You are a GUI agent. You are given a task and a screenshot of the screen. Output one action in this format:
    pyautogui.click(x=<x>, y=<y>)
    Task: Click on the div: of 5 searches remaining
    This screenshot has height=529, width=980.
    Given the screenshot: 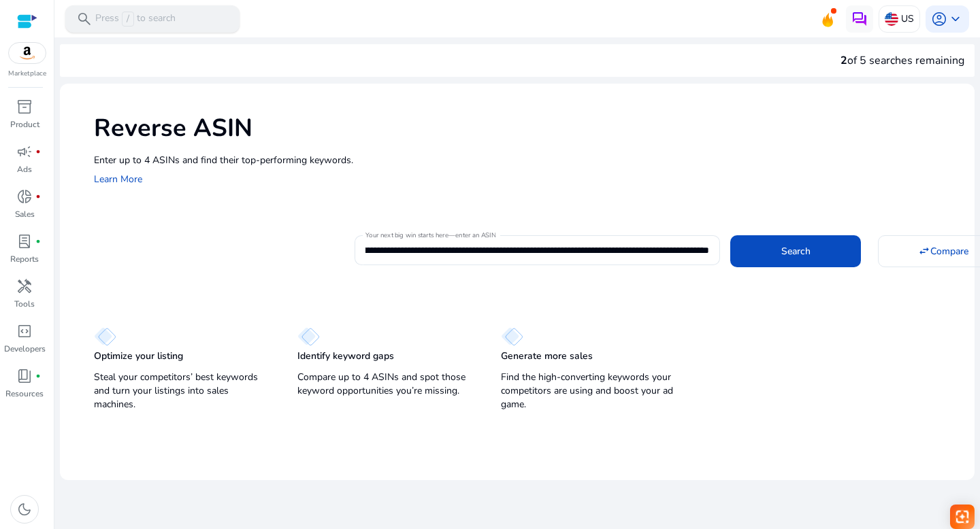 What is the action you would take?
    pyautogui.click(x=902, y=61)
    